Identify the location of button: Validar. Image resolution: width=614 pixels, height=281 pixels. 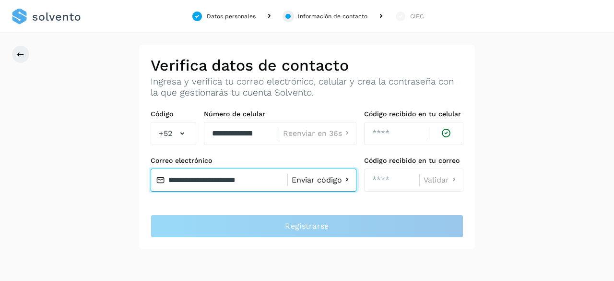
(441, 179).